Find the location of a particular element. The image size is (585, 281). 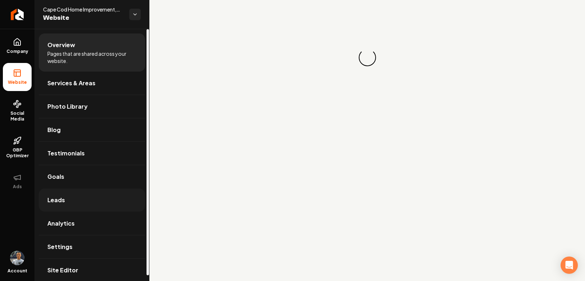

a: Photo Library is located at coordinates (92, 106).